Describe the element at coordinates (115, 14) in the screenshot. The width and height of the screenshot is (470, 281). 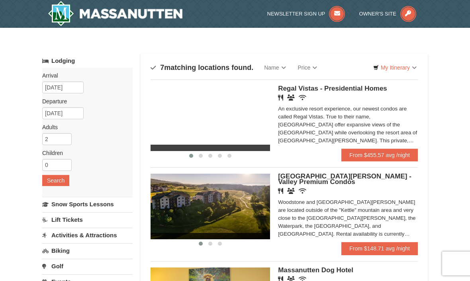
I see `img: Massanutten Resort Logo` at that location.